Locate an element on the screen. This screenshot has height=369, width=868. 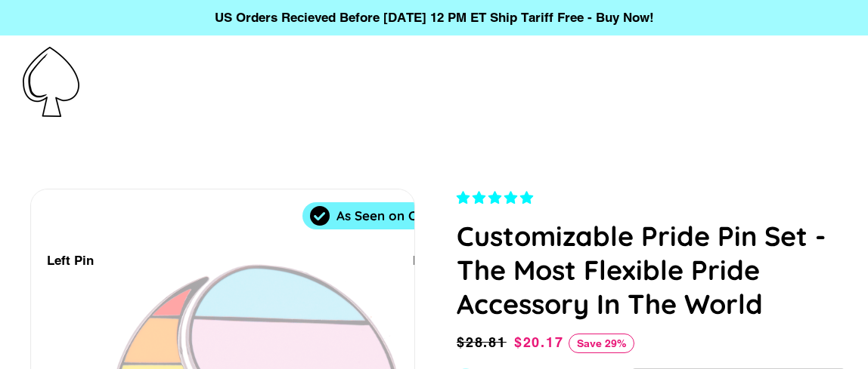
img: Pin-Ace is located at coordinates (51, 82).